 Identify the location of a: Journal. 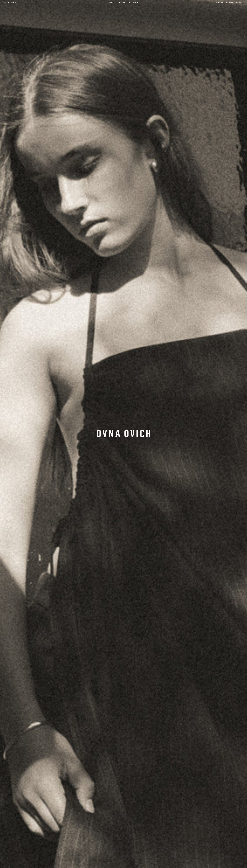
(134, 3).